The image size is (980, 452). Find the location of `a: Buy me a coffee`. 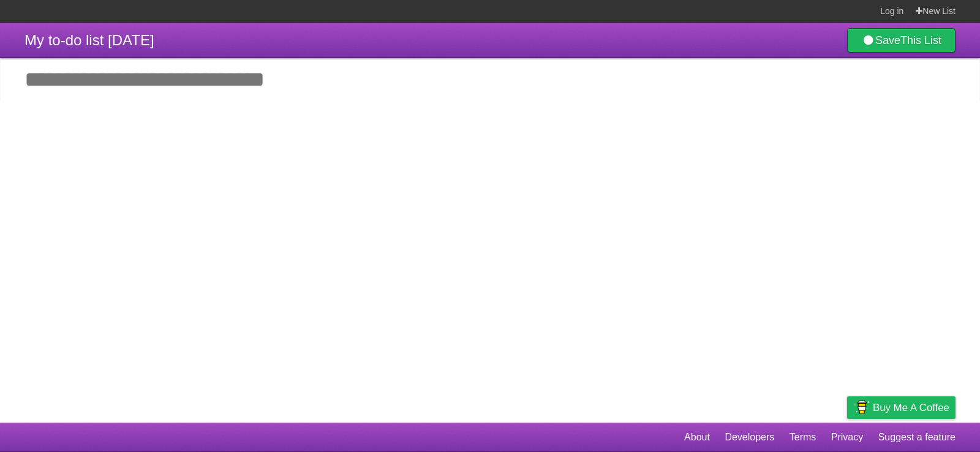

a: Buy me a coffee is located at coordinates (901, 407).